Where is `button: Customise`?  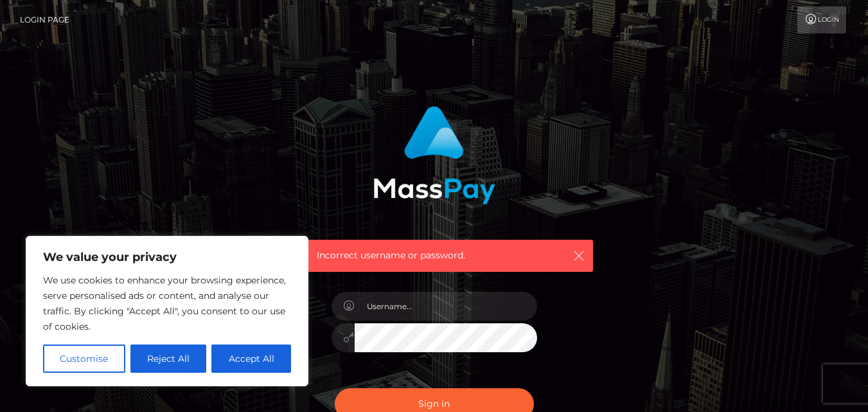
button: Customise is located at coordinates (84, 359).